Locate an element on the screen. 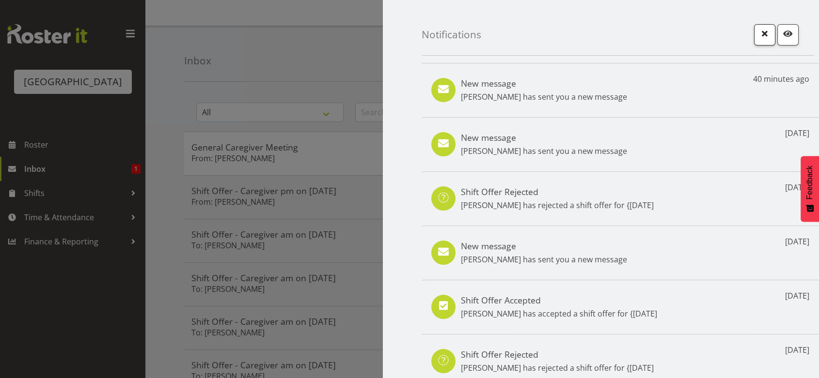  h4: Notifications is located at coordinates (451, 34).